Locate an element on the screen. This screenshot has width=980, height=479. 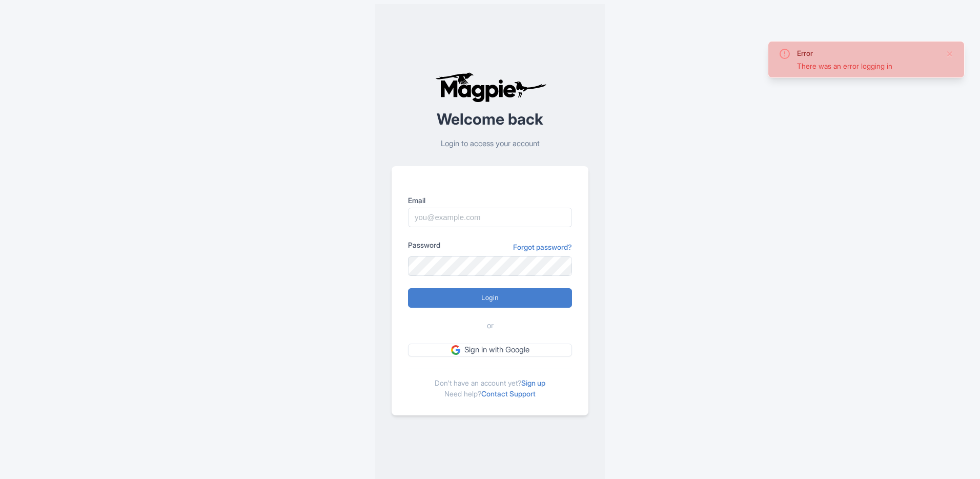
img: google.svg is located at coordinates (456, 349).